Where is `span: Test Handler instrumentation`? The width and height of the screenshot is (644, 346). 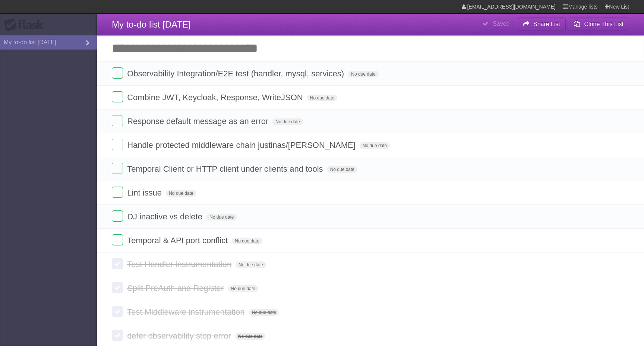 span: Test Handler instrumentation is located at coordinates (180, 264).